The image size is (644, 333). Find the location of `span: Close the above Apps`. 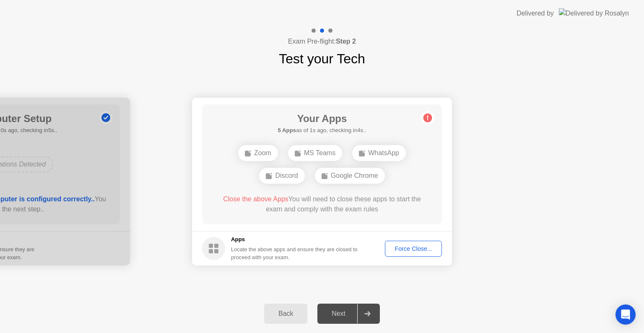

span: Close the above Apps is located at coordinates (256, 198).